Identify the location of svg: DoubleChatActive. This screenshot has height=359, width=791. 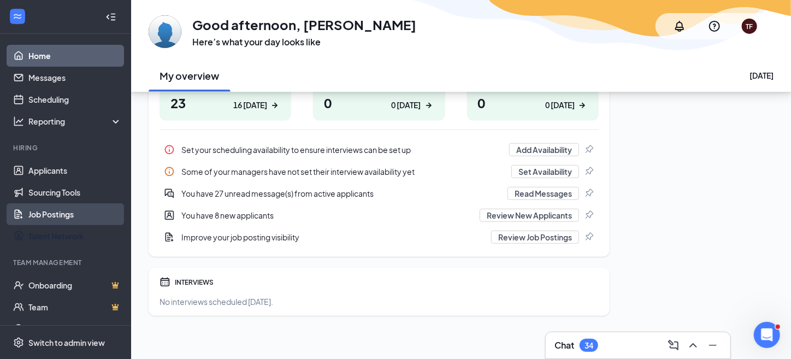
(169, 193).